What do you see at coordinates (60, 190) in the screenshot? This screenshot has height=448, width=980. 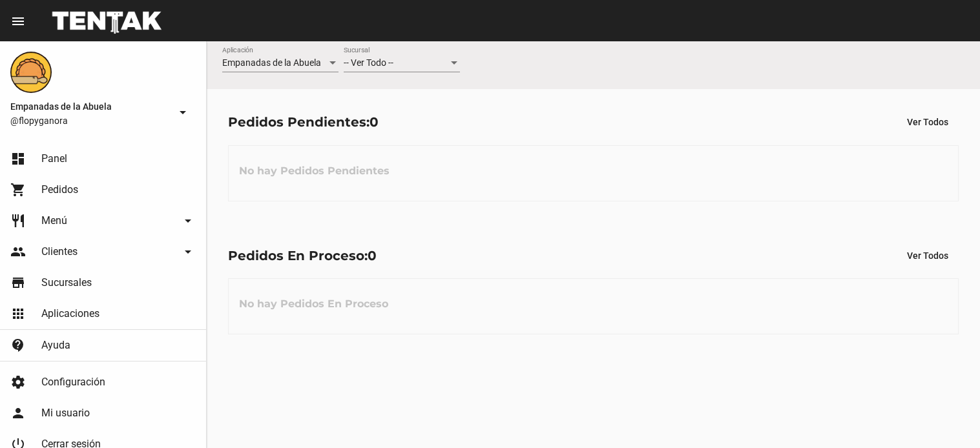 I see `span: Pedidos` at bounding box center [60, 190].